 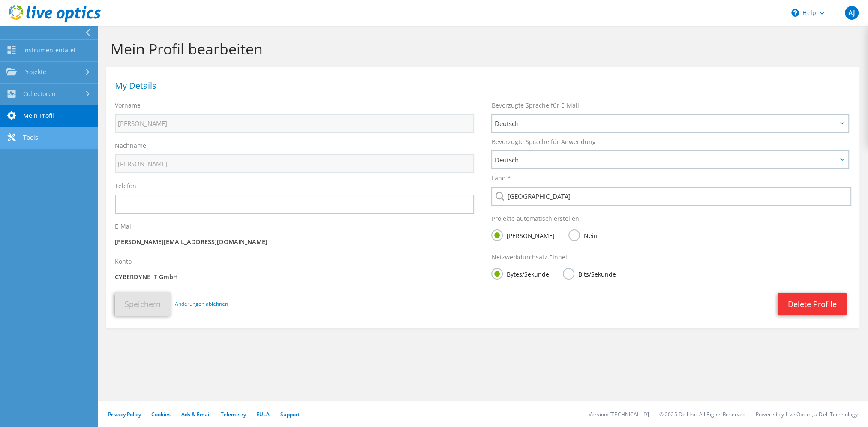 What do you see at coordinates (583, 235) in the screenshot?
I see `label: Nein` at bounding box center [583, 235].